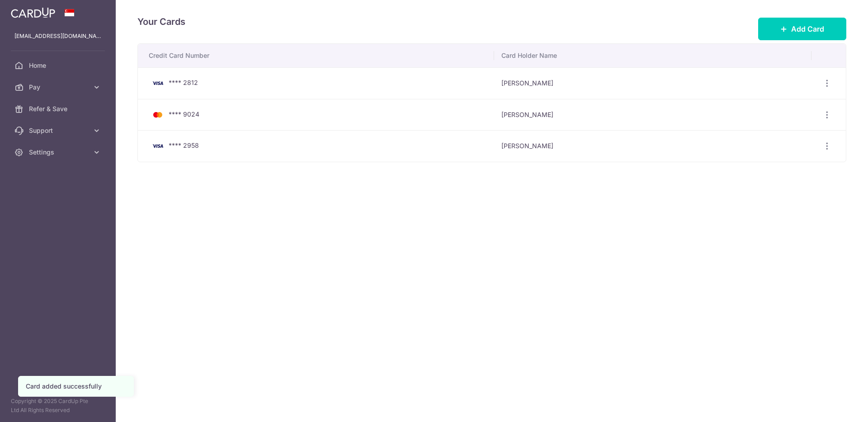  What do you see at coordinates (33, 12) in the screenshot?
I see `img: CardUp` at bounding box center [33, 12].